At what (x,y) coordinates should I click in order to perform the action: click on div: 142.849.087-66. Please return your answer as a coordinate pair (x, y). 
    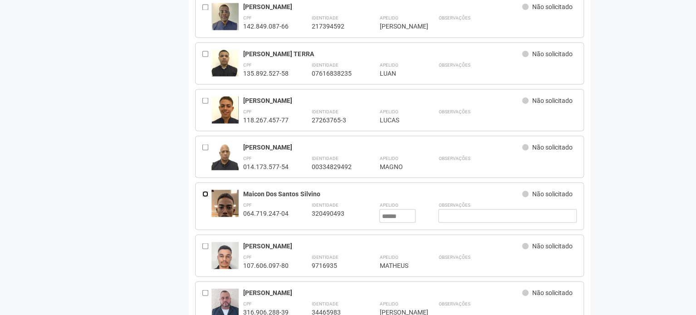
    Looking at the image, I should click on (266, 26).